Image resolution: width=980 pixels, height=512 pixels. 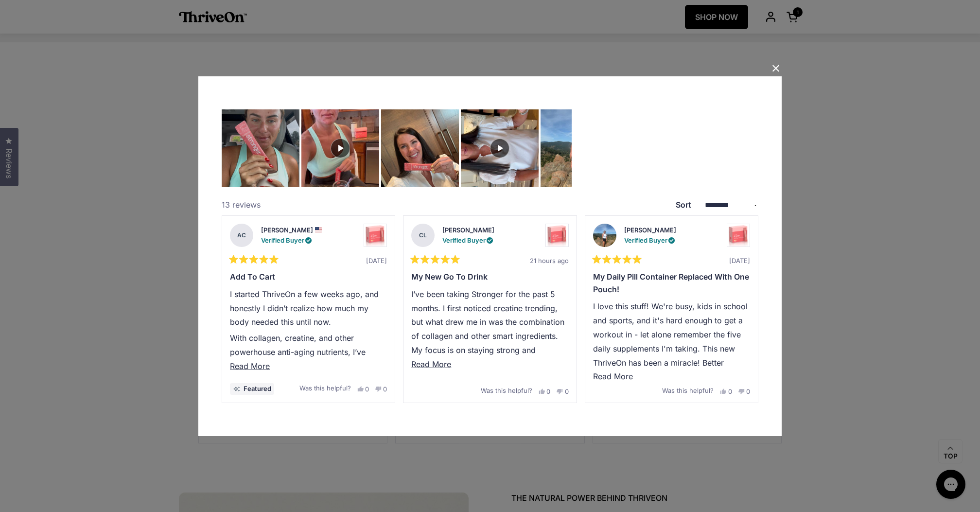 I want to click on li: Slide 3, so click(x=671, y=308).